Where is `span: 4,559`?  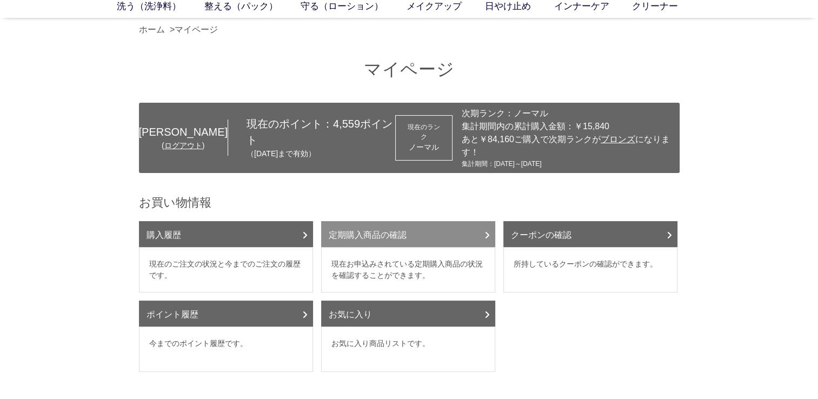 span: 4,559 is located at coordinates (347, 124).